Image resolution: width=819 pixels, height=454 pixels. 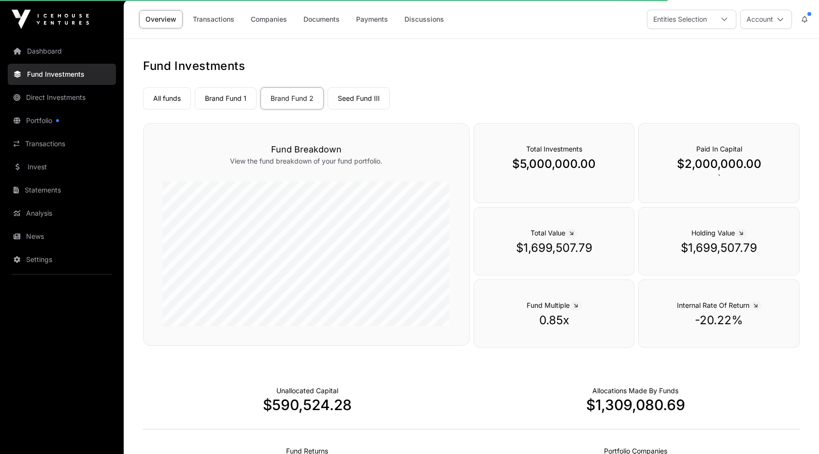 I want to click on span: Internal Rate Of Return, so click(x=719, y=305).